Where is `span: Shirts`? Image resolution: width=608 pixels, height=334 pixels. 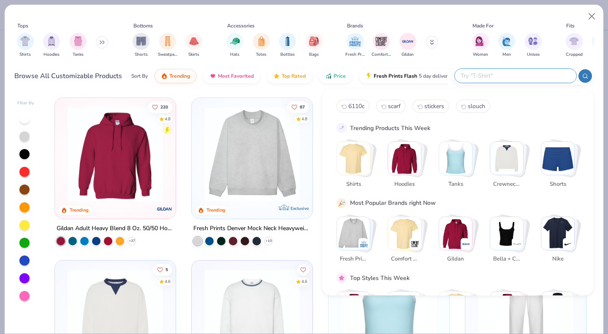 span: Shirts is located at coordinates (353, 184).